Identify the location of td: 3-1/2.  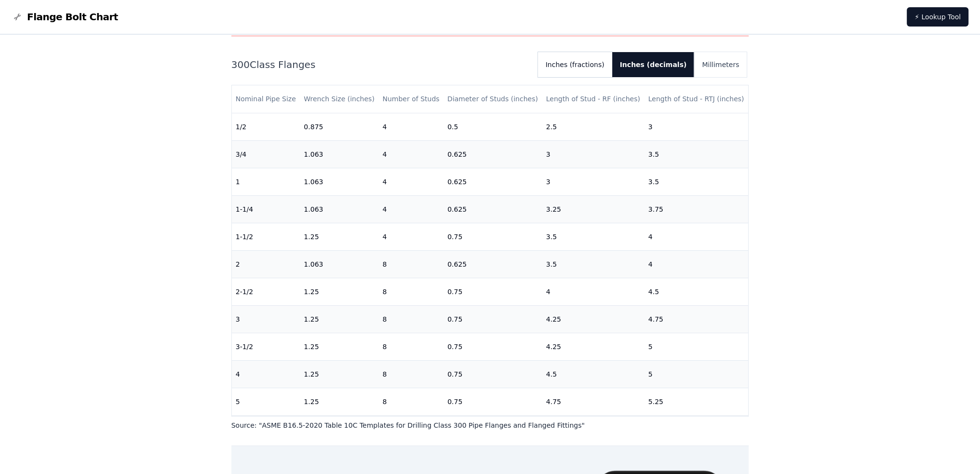
(266, 346).